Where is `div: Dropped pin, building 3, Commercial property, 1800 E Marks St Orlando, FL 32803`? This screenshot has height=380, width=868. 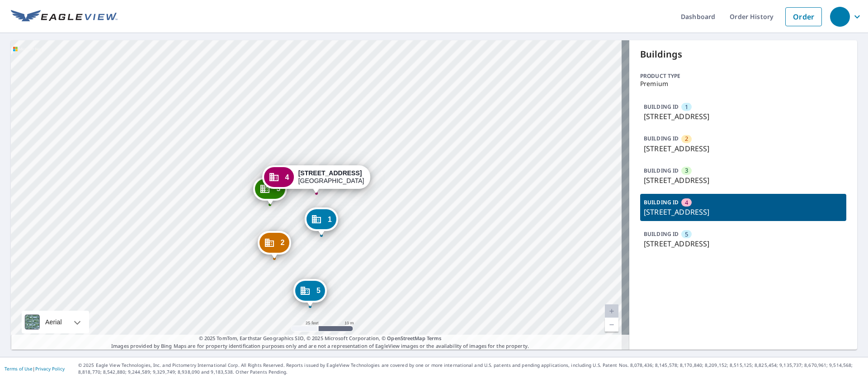
div: Dropped pin, building 3, Commercial property, 1800 E Marks St Orlando, FL 32803 is located at coordinates (270, 191).